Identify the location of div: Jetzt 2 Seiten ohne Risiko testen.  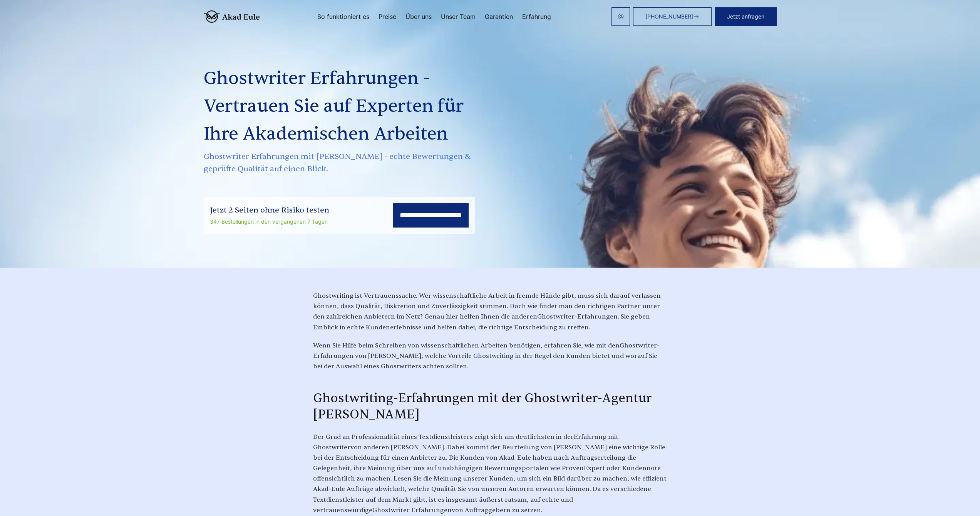
(269, 210).